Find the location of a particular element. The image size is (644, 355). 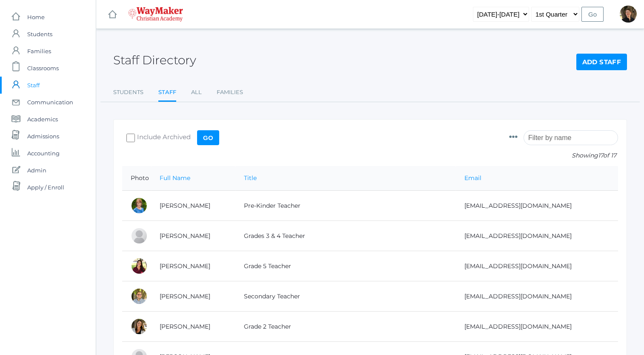

td: Grade 5 Teacher is located at coordinates (346, 266).